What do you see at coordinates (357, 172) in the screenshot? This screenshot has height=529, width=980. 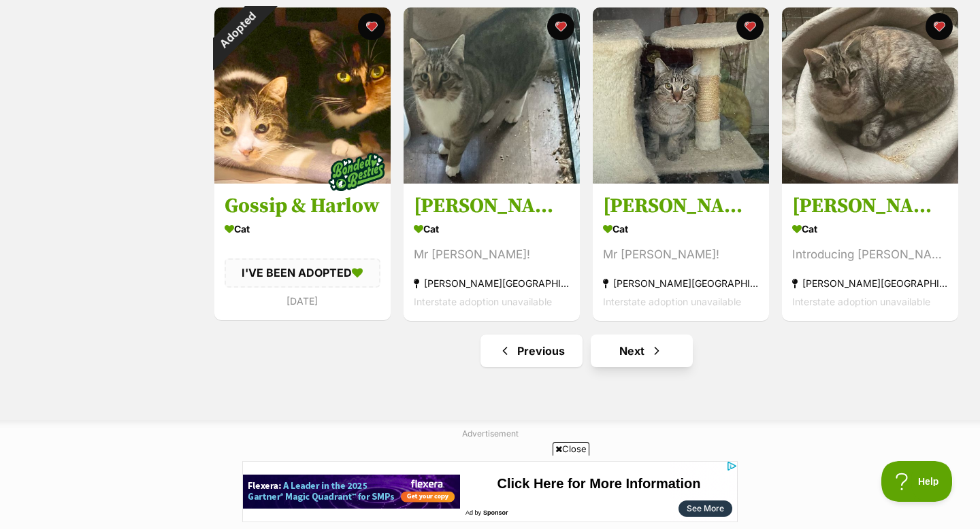 I see `img: bonded besties` at bounding box center [357, 172].